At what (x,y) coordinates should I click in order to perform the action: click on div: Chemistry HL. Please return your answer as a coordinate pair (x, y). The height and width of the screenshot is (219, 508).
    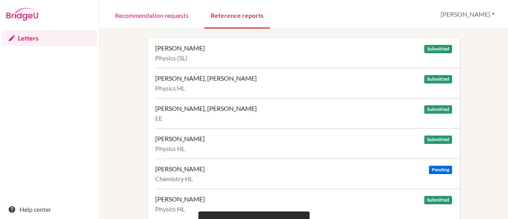
    Looking at the image, I should click on (303, 178).